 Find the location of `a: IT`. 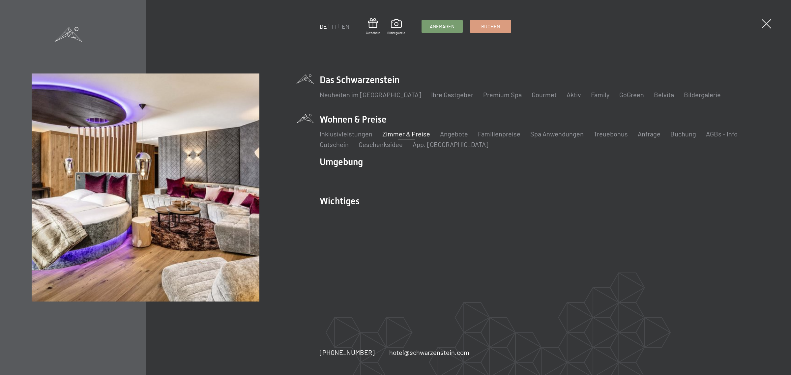

a: IT is located at coordinates (334, 26).